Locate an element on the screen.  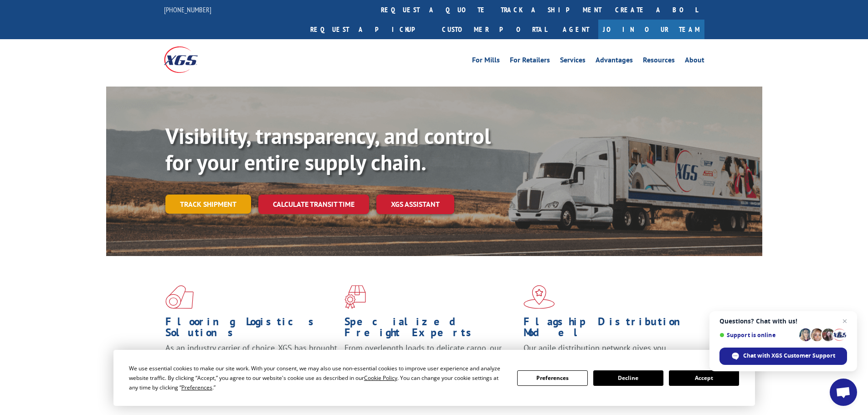
h1: Flooring Logistics Solutions is located at coordinates (252, 329).